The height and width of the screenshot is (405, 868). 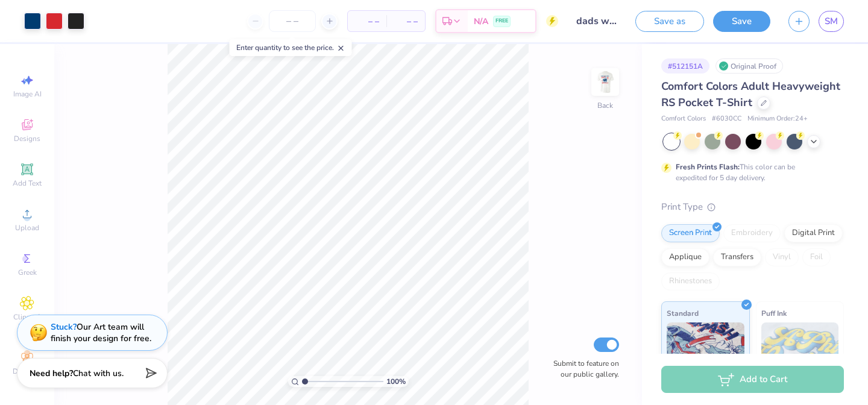 I want to click on a: SM, so click(x=831, y=21).